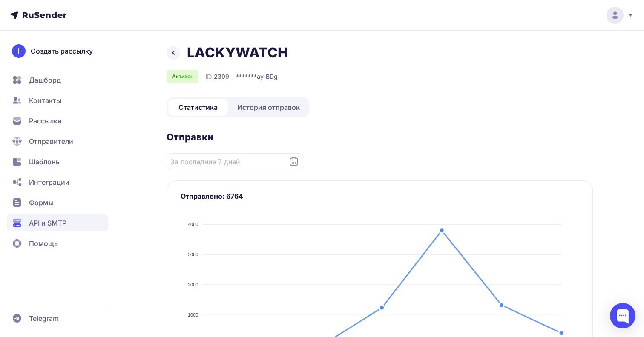 Image resolution: width=644 pixels, height=337 pixels. I want to click on div: ID, so click(217, 77).